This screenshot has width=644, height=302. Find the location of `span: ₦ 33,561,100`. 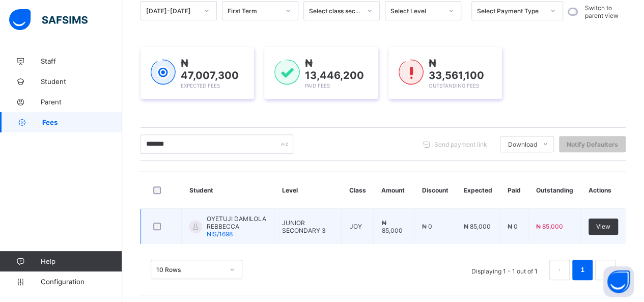

span: ₦ 33,561,100 is located at coordinates (456, 69).